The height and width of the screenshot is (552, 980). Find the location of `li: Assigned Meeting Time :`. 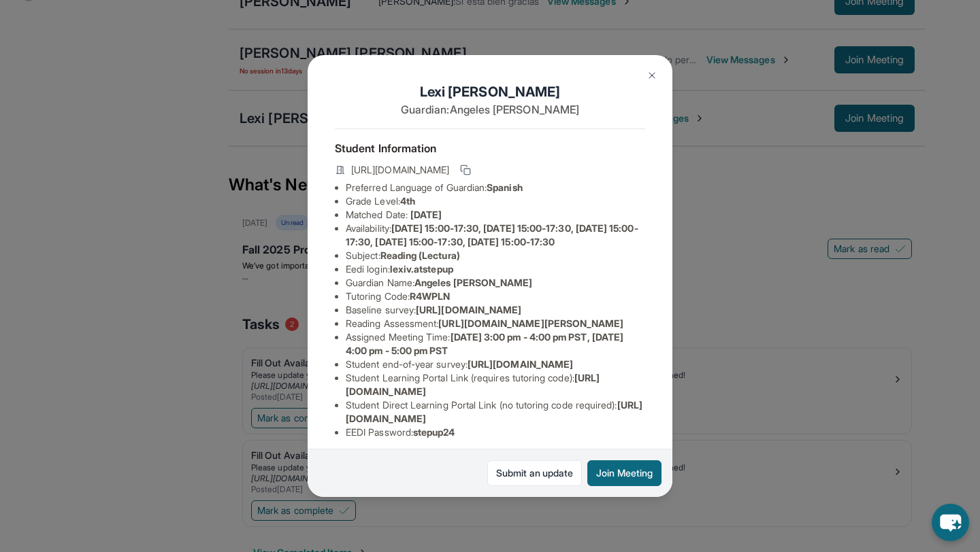

li: Assigned Meeting Time : is located at coordinates (496, 344).